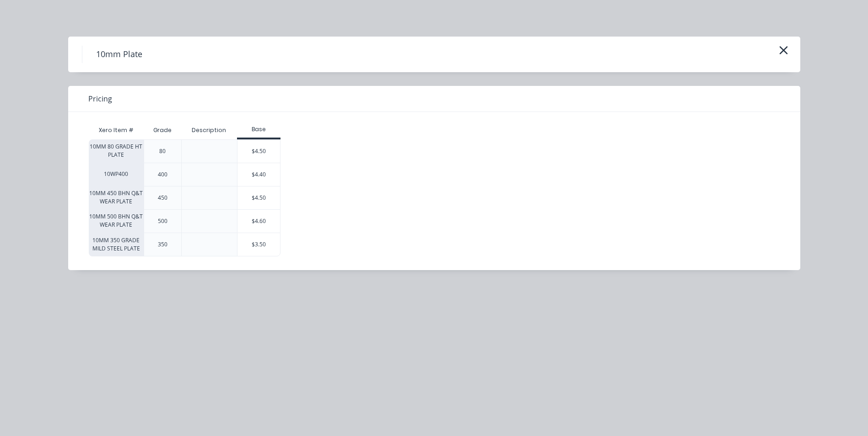 The height and width of the screenshot is (436, 868). Describe the element at coordinates (259, 245) in the screenshot. I see `div: $3.50` at that location.